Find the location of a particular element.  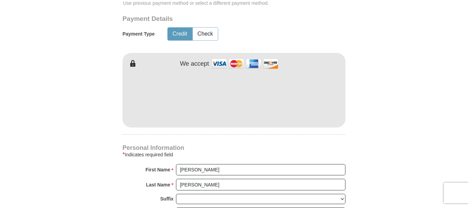

h4: Personal Information is located at coordinates (234, 148).